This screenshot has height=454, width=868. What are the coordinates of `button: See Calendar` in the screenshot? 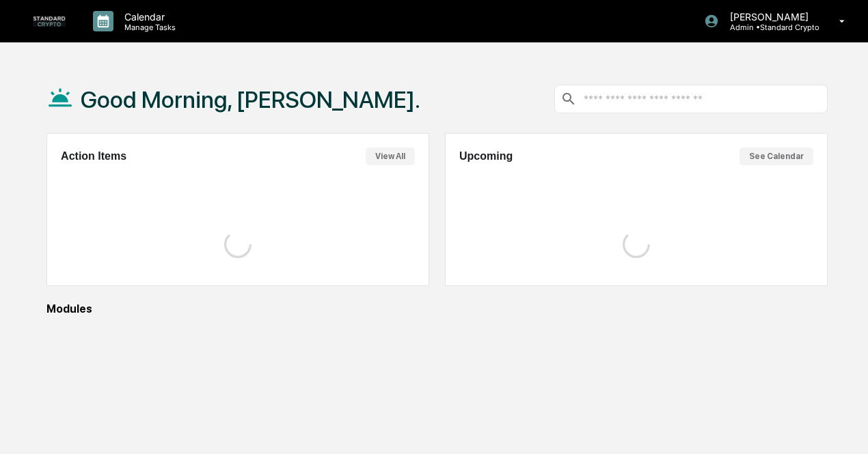 It's located at (776, 156).